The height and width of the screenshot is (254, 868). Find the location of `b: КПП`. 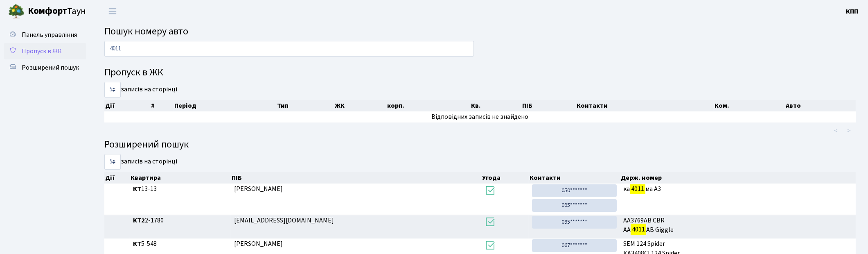

b: КПП is located at coordinates (852, 11).